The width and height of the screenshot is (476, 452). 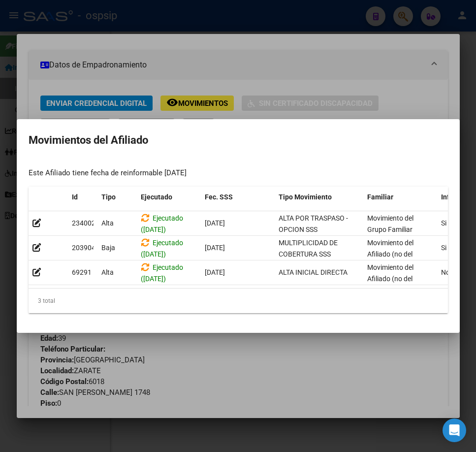 What do you see at coordinates (219, 197) in the screenshot?
I see `span: Fec. SSS` at bounding box center [219, 197].